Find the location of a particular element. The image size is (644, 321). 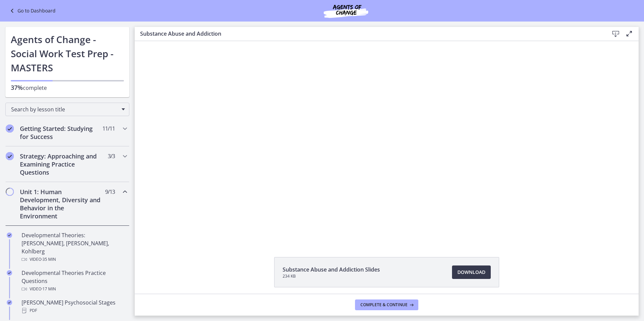

img: Agents of Change Social Work Test Prep is located at coordinates (346, 11).